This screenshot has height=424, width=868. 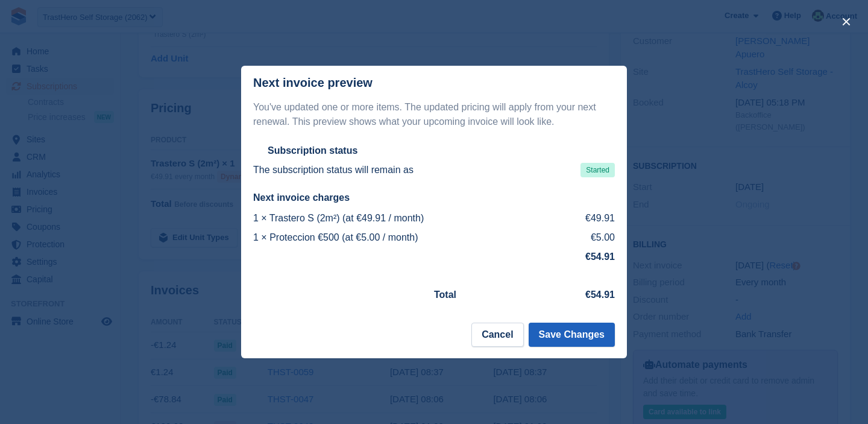 I want to click on span: Started, so click(x=598, y=170).